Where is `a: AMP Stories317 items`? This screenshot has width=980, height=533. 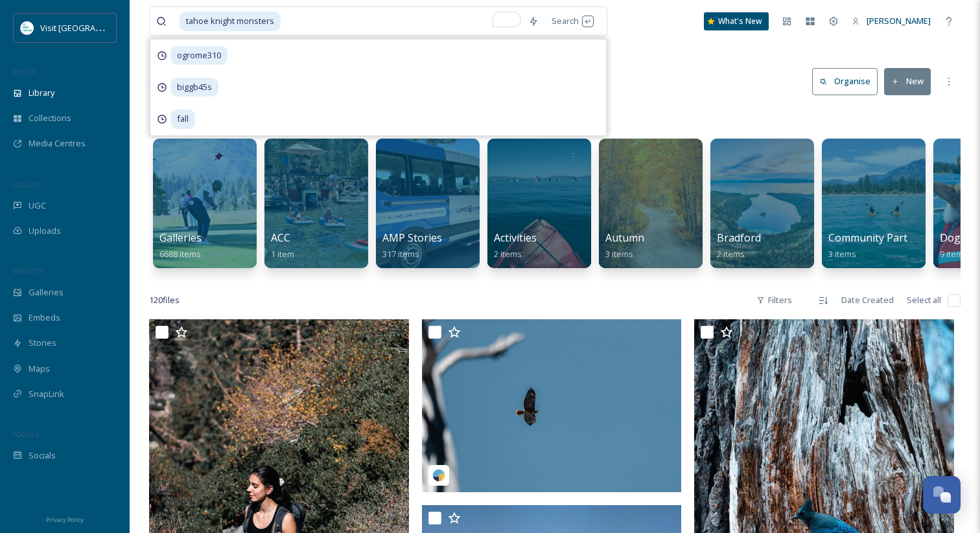
a: AMP Stories317 items is located at coordinates (412, 245).